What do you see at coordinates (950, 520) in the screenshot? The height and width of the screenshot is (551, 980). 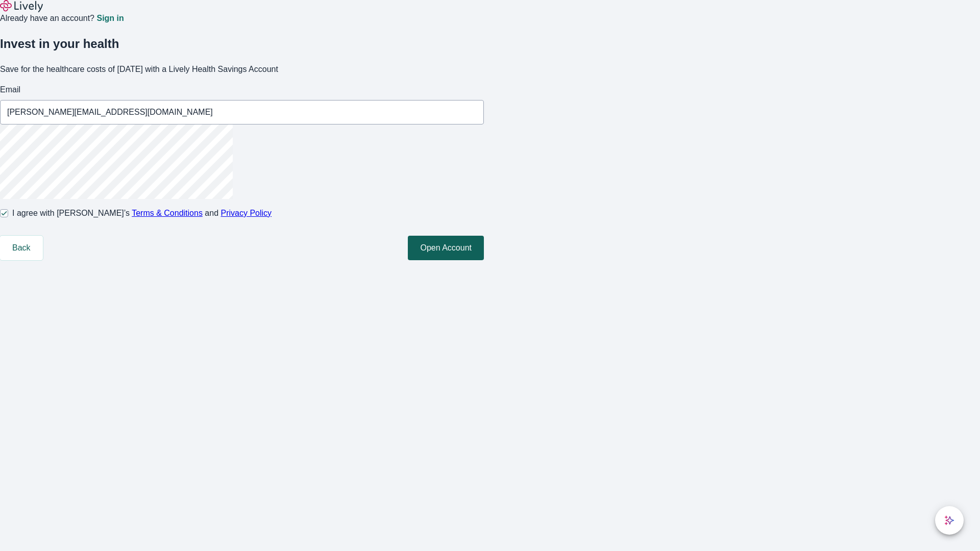 I see `button: chat` at bounding box center [950, 520].